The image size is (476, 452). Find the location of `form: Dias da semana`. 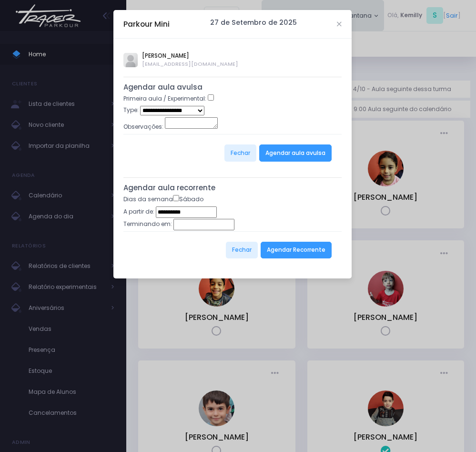

form: Dias da semana is located at coordinates (233, 232).